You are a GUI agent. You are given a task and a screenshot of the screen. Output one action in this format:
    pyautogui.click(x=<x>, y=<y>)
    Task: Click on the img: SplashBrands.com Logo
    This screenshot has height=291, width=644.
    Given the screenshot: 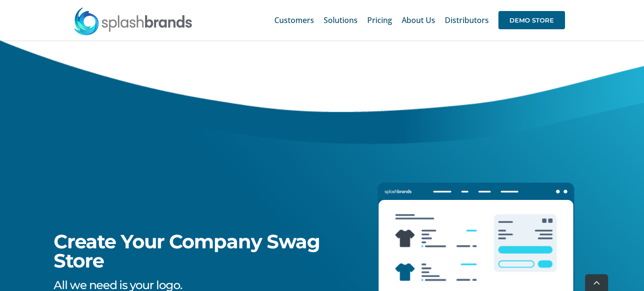 What is the action you would take?
    pyautogui.click(x=133, y=21)
    